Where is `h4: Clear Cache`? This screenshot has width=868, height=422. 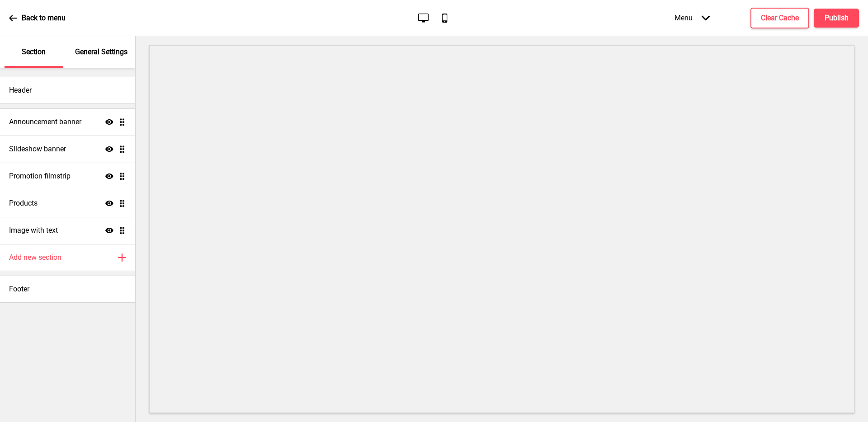 h4: Clear Cache is located at coordinates (780, 18).